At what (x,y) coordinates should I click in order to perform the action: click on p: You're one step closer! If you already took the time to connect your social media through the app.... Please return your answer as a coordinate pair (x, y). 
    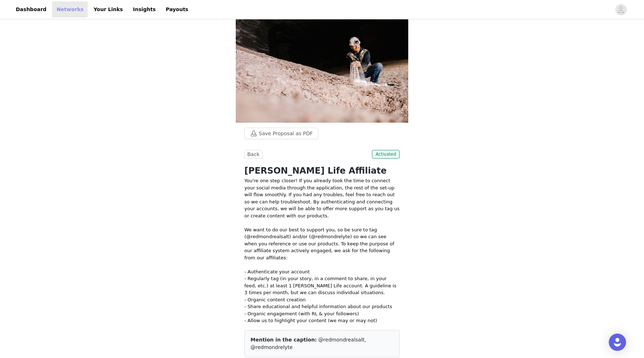
    Looking at the image, I should click on (322, 251).